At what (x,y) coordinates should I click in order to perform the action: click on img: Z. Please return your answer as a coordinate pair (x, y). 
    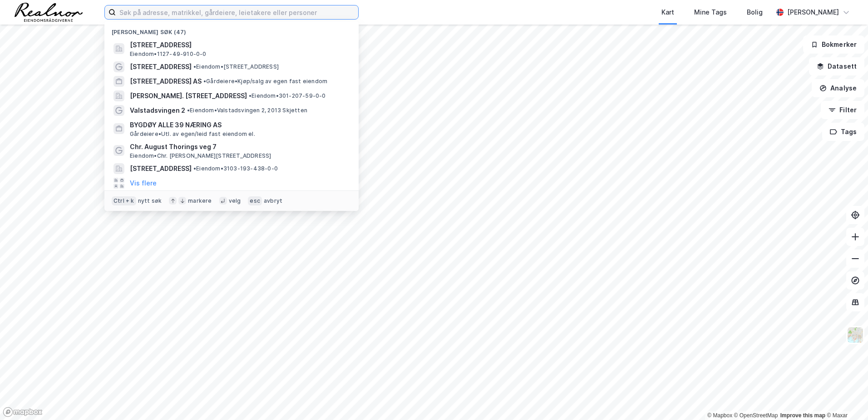
    Looking at the image, I should click on (855, 335).